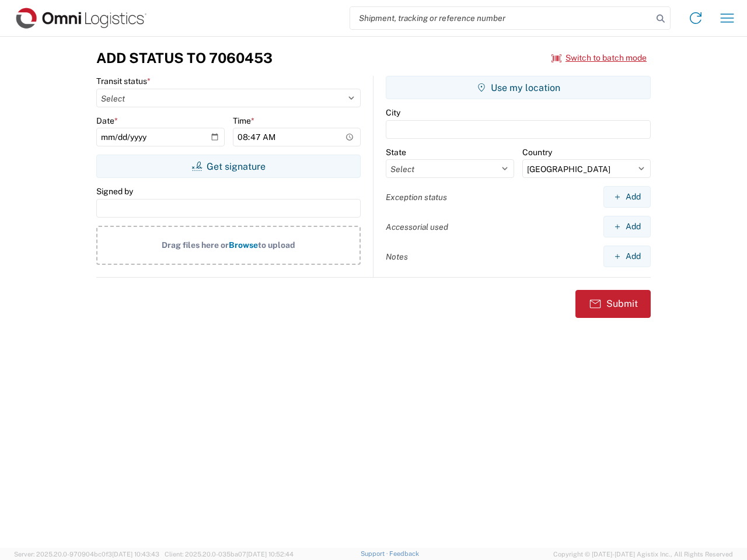 The image size is (747, 560). Describe the element at coordinates (599, 57) in the screenshot. I see `button: Switch to batch mode` at that location.